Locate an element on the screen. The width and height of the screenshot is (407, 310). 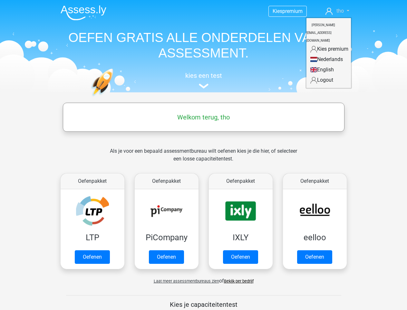
a: Bekijk per bedrijf is located at coordinates (239, 281).